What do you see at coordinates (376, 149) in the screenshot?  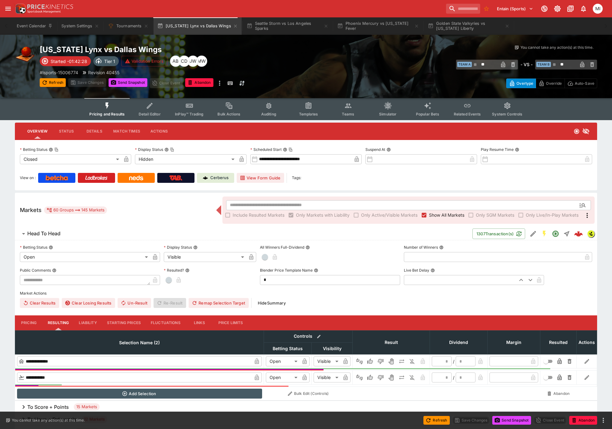 I see `p: Suspend At` at bounding box center [376, 149].